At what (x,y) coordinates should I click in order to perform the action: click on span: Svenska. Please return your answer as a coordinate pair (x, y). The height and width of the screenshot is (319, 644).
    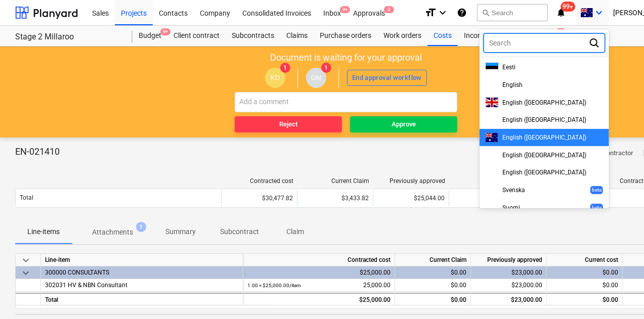
    Looking at the image, I should click on (514, 190).